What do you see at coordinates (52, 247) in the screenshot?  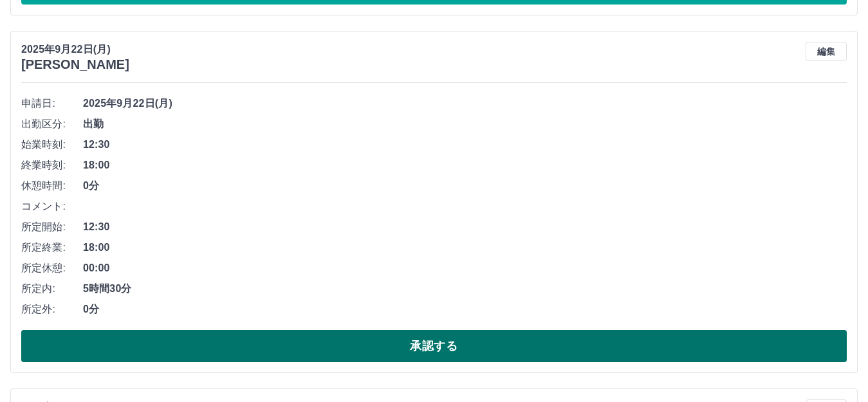 I see `span: 所定終業:` at bounding box center [52, 247].